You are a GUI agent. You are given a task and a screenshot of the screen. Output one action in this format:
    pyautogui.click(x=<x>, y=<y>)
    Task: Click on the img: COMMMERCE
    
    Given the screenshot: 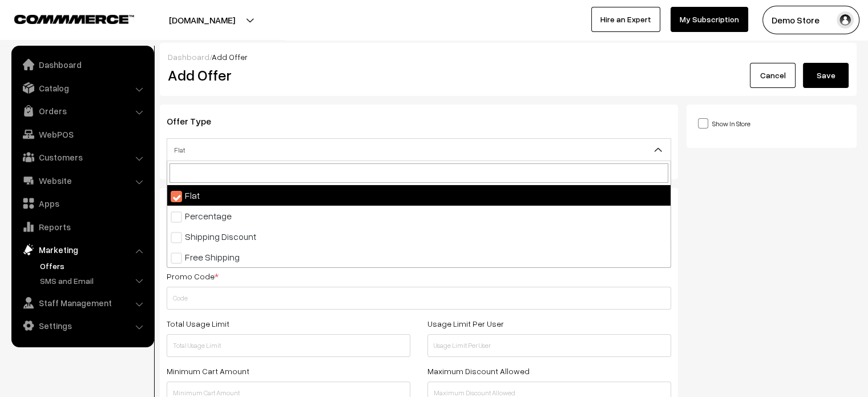 What is the action you would take?
    pyautogui.click(x=74, y=19)
    